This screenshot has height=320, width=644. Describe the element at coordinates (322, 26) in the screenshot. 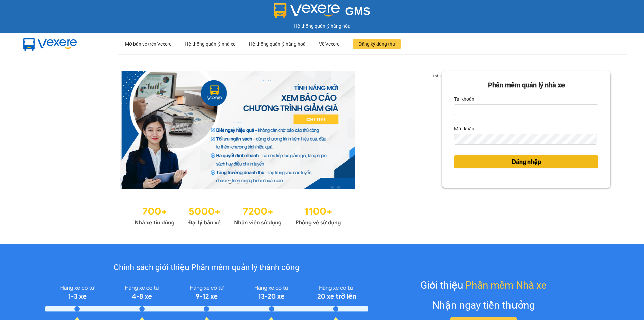

I see `div: Hệ thống quản lý hàng hóa` at that location.